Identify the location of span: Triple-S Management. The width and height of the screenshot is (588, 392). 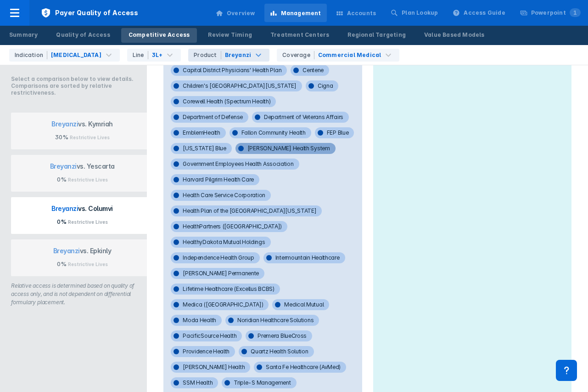
(259, 383).